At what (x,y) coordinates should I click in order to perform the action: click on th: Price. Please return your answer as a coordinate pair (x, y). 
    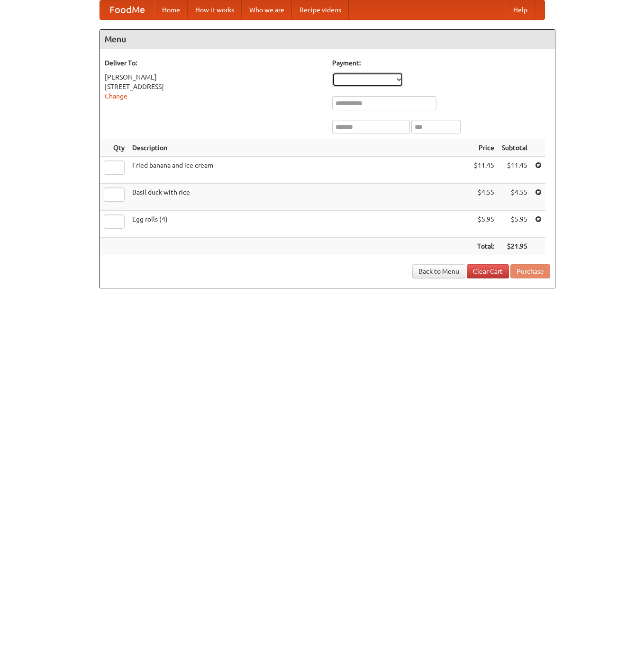
    Looking at the image, I should click on (484, 148).